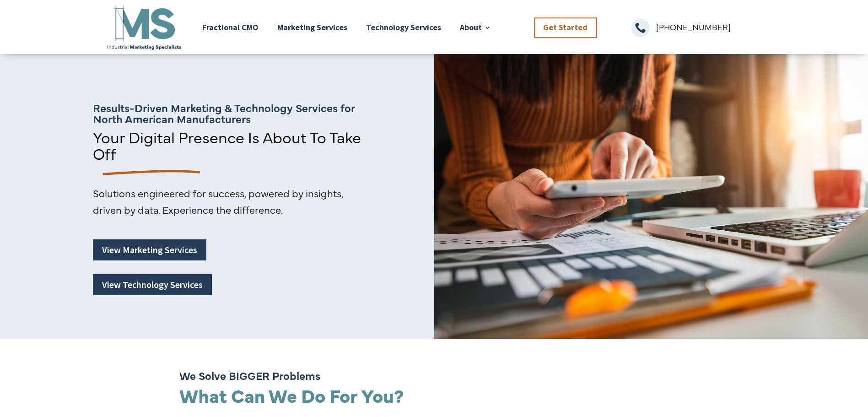 The height and width of the screenshot is (417, 868). What do you see at coordinates (148, 173) in the screenshot?
I see `img: underline` at bounding box center [148, 173].